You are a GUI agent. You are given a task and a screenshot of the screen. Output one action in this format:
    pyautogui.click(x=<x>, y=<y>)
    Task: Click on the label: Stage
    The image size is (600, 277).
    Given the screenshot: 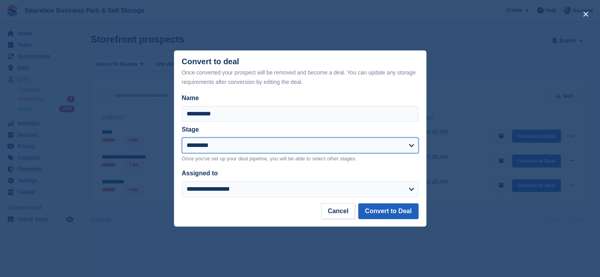 What is the action you would take?
    pyautogui.click(x=190, y=129)
    